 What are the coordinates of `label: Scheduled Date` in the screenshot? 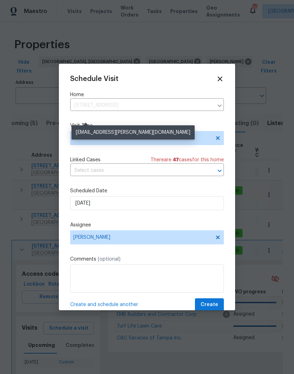 It's located at (147, 191).